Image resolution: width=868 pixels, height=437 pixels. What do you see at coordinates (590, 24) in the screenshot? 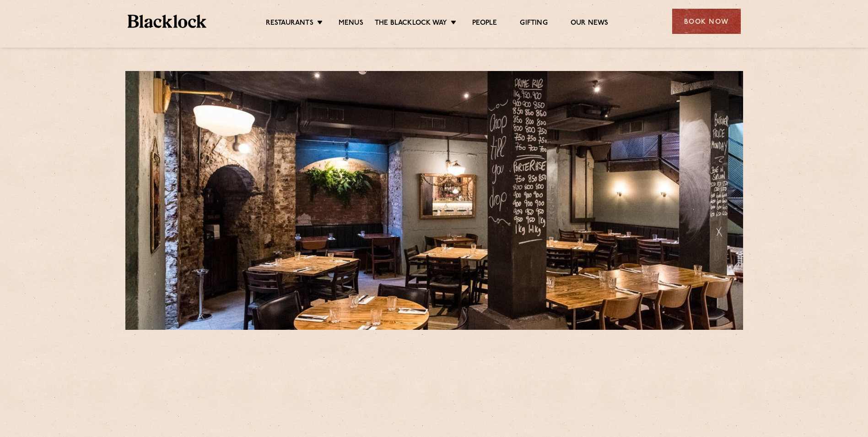
I see `a: Our News` at bounding box center [590, 24].